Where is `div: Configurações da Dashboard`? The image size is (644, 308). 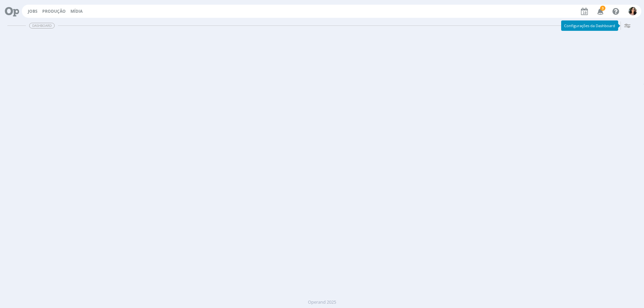
div: Configurações da Dashboard is located at coordinates (589, 25).